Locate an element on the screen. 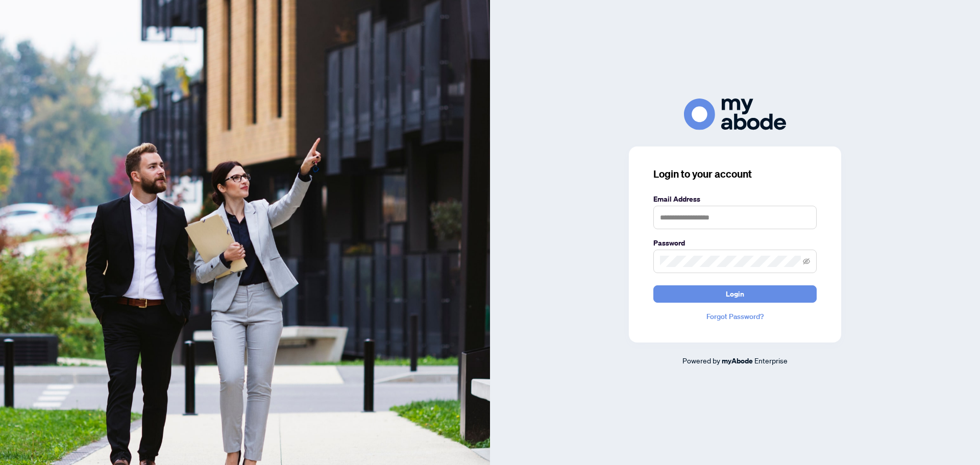 Image resolution: width=980 pixels, height=465 pixels. img: ma-logo is located at coordinates (735, 114).